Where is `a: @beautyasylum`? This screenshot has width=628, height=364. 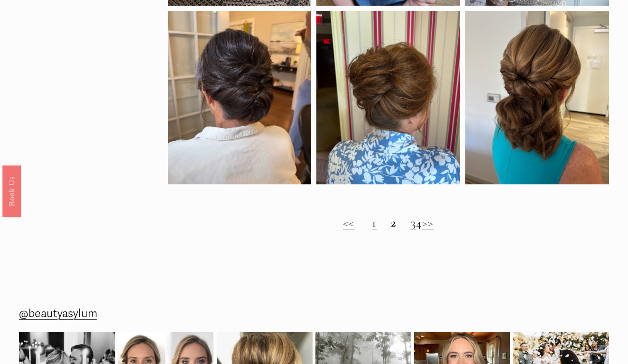
a: @beautyasylum is located at coordinates (58, 314).